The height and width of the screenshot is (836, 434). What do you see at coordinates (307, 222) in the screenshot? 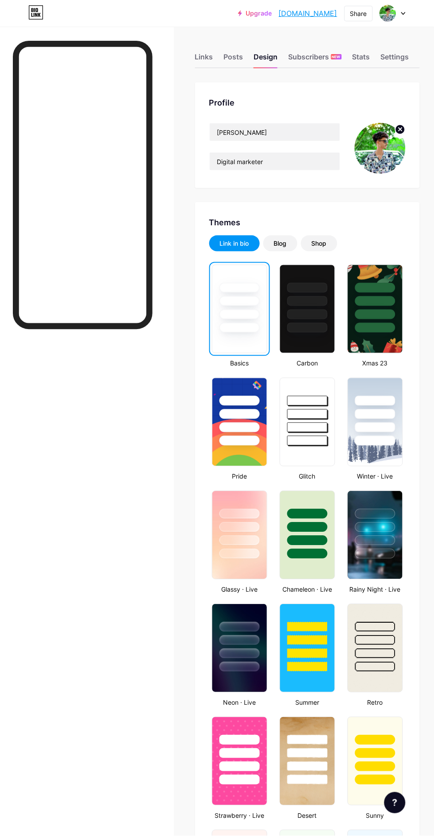
I see `div: Themes` at bounding box center [307, 222].